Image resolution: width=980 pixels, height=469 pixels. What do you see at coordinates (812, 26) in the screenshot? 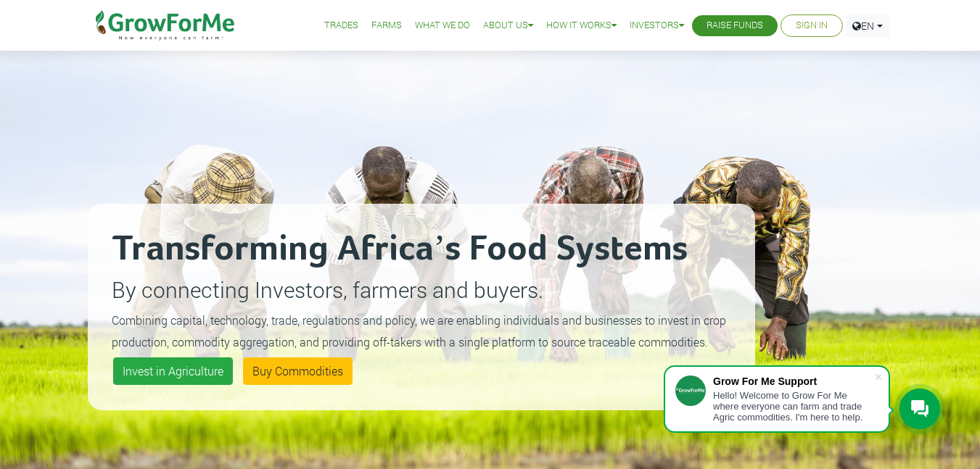
I see `a: Sign In` at bounding box center [812, 26].